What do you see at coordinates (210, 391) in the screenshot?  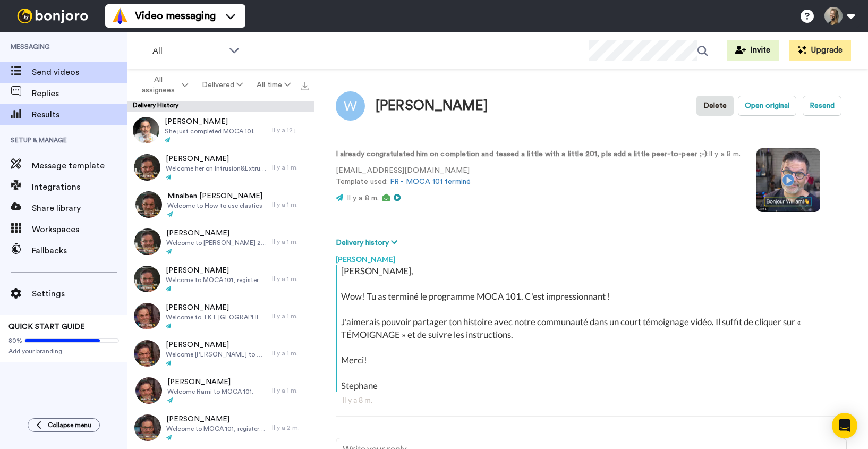 I see `span: Welcome Rami to MOCA 101.` at bounding box center [210, 391].